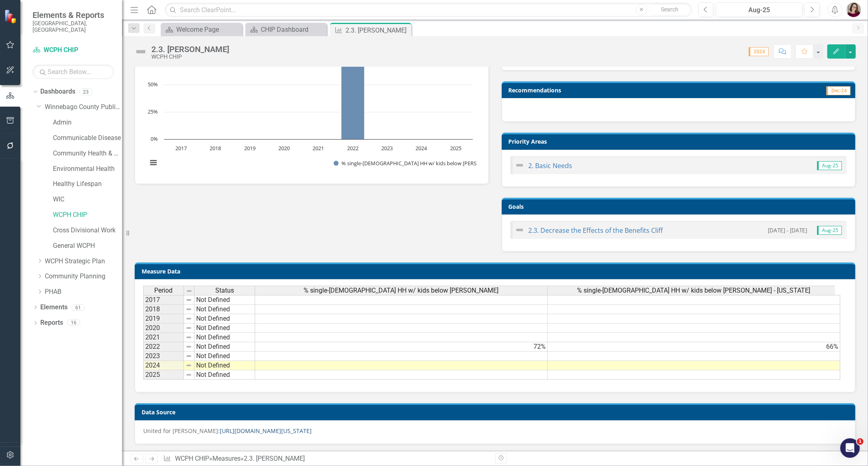  Describe the element at coordinates (670, 10) in the screenshot. I see `button: Search` at that location.